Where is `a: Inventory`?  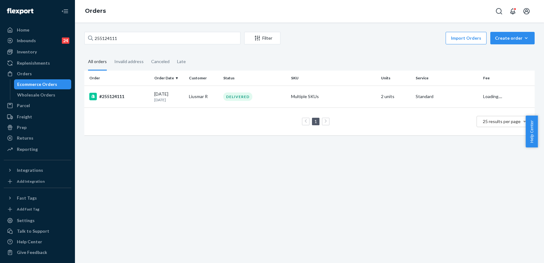
a: Inventory is located at coordinates (37, 52).